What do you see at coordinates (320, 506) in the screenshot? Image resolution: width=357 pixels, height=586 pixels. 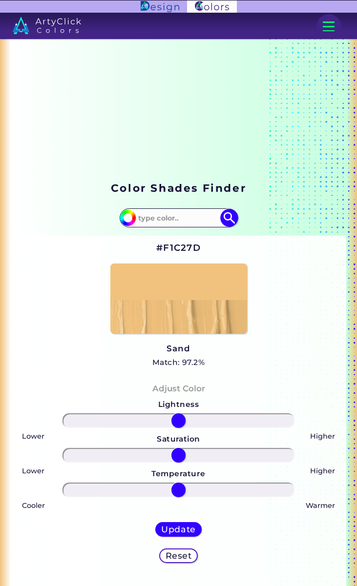 I see `p: Warmer` at bounding box center [320, 506].